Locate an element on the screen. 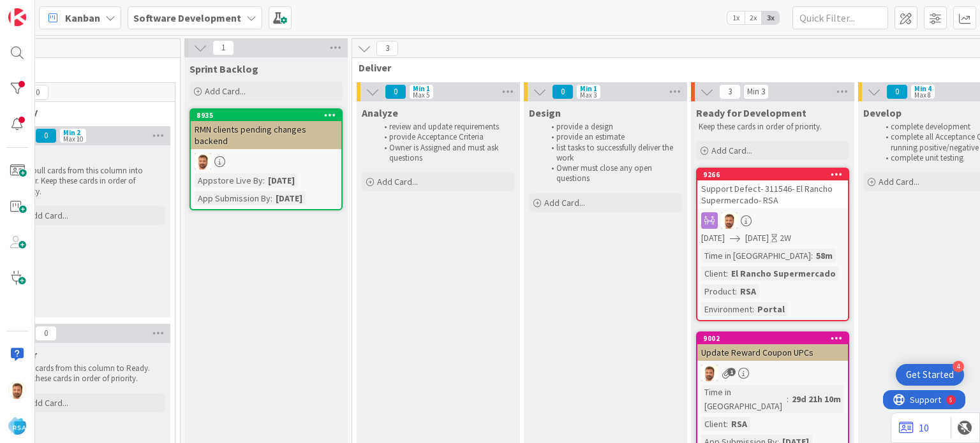 Image resolution: width=980 pixels, height=443 pixels. div: App Submission By is located at coordinates (233, 198).